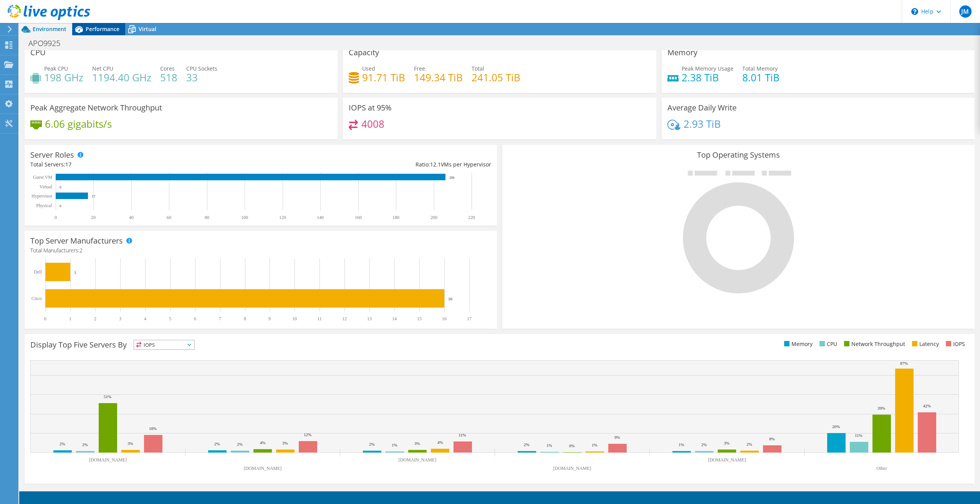 The width and height of the screenshot is (980, 504). What do you see at coordinates (707, 68) in the screenshot?
I see `span: Peak Memory Usage` at bounding box center [707, 68].